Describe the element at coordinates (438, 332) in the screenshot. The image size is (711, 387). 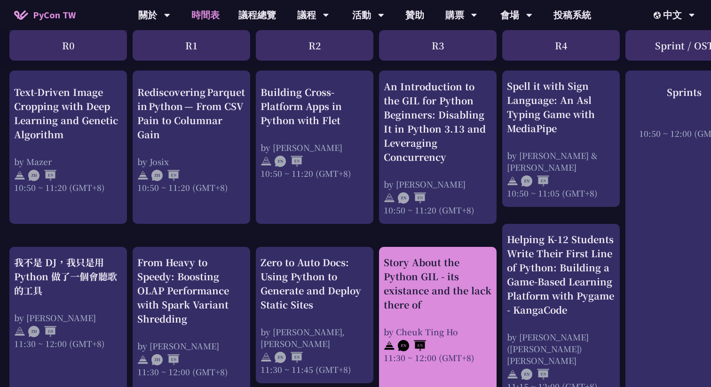
I see `div: by Cheuk Ting Ho` at that location.